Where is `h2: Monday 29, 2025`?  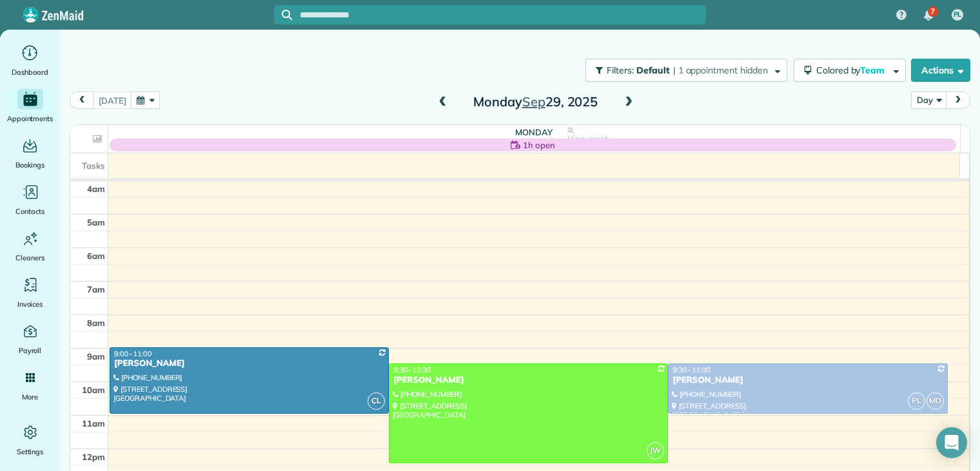 h2: Monday 29, 2025 is located at coordinates (536, 102).